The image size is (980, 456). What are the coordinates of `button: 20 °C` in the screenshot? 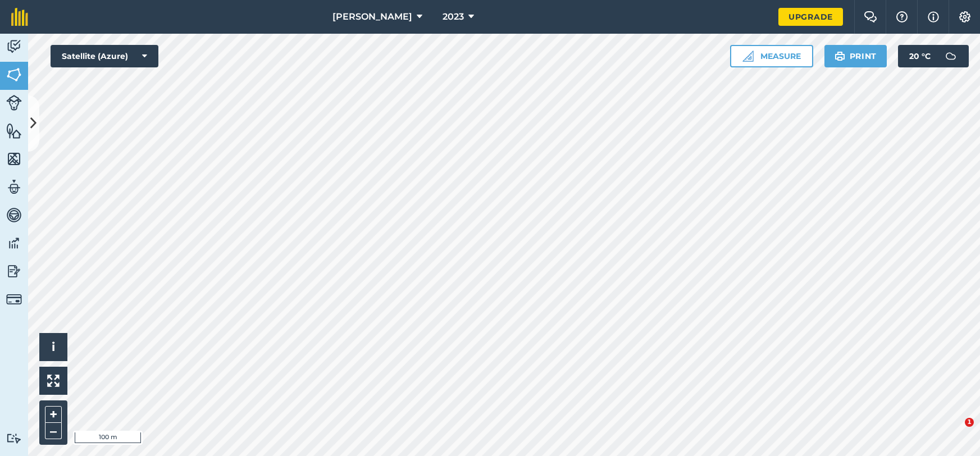 It's located at (933, 56).